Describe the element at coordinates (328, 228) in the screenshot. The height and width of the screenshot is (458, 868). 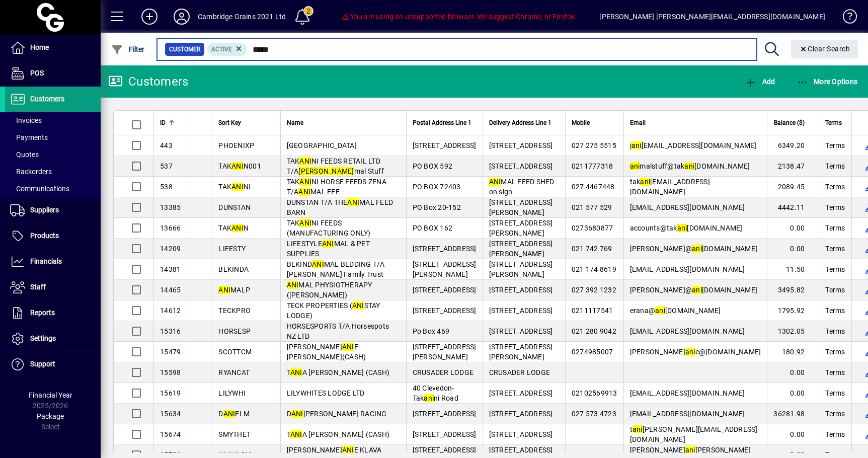
I see `span: TAK NI FEEDS (MANUFACTURING ONLY)` at that location.